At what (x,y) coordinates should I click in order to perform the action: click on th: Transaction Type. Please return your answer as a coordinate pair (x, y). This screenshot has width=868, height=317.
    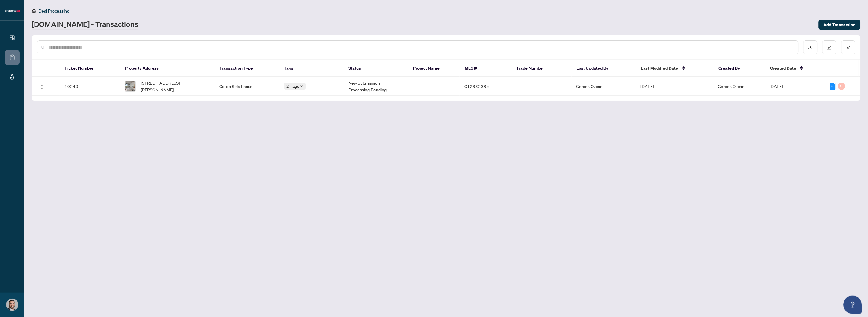
    Looking at the image, I should click on (247, 68).